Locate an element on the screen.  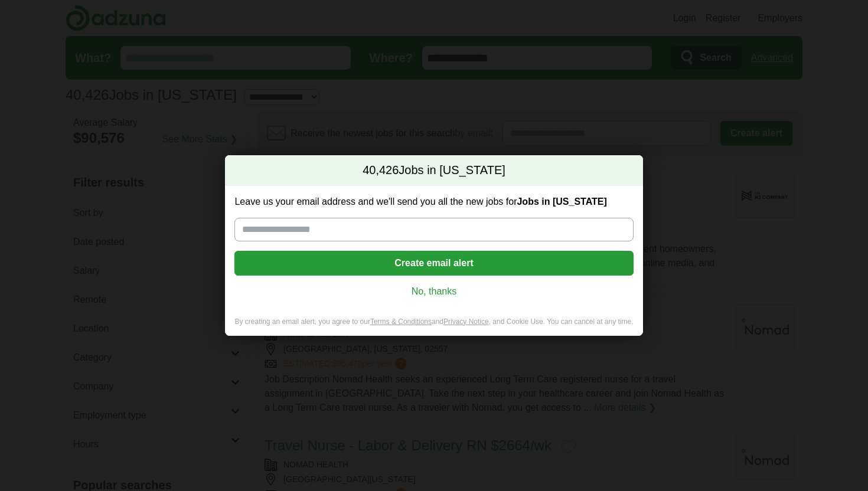
div: By creating an email alert, you agree to our and , and Cookie Use. You can cancel at any time. is located at coordinates (433, 326).